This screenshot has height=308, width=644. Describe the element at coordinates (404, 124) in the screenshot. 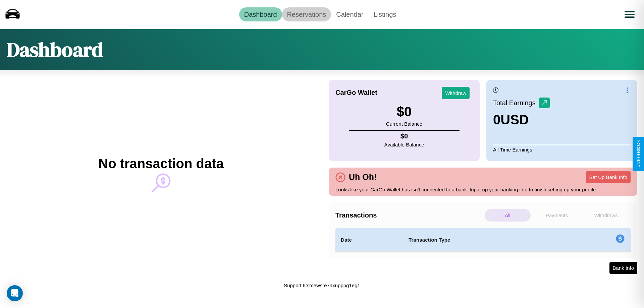

I see `p: Current Balance` at that location.